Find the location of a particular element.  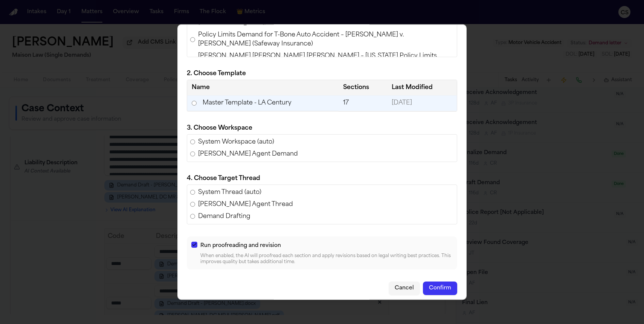

th: Last Modified is located at coordinates (422, 88).